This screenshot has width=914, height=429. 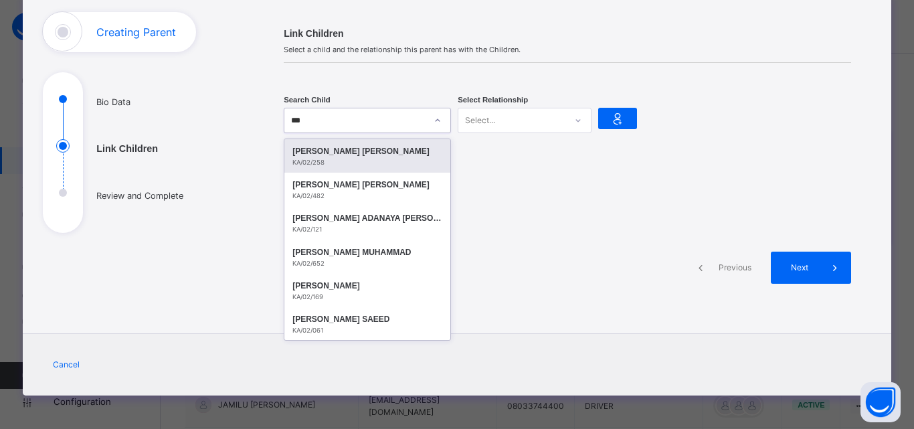 I want to click on div: KA/02/061, so click(x=367, y=331).